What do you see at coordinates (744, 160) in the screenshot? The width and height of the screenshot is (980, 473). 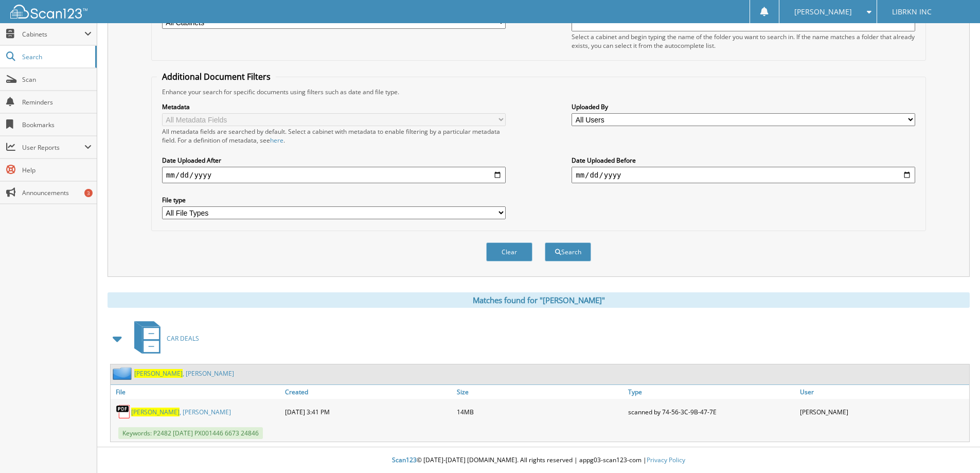 I see `label: Date Uploaded Before` at bounding box center [744, 160].